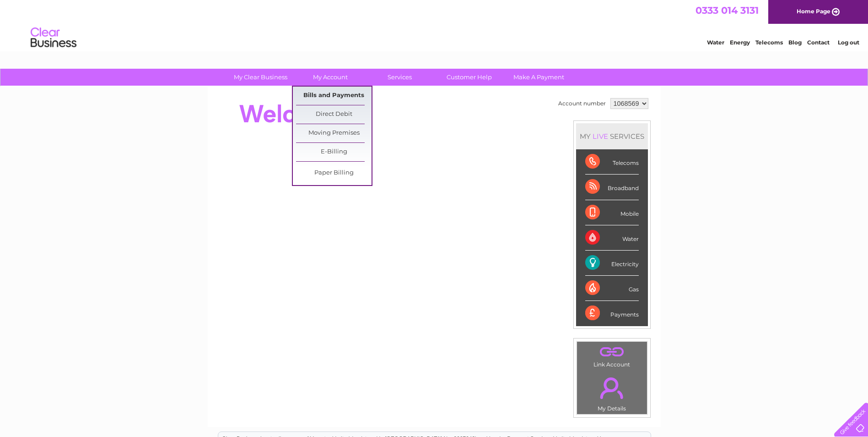  I want to click on td: Link Account, so click(611, 355).